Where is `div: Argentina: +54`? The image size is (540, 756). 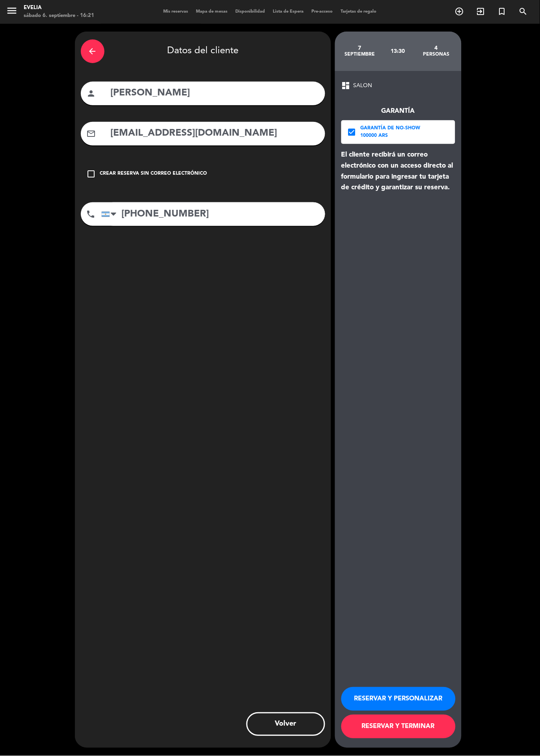
div: Argentina: +54 is located at coordinates (111, 214).